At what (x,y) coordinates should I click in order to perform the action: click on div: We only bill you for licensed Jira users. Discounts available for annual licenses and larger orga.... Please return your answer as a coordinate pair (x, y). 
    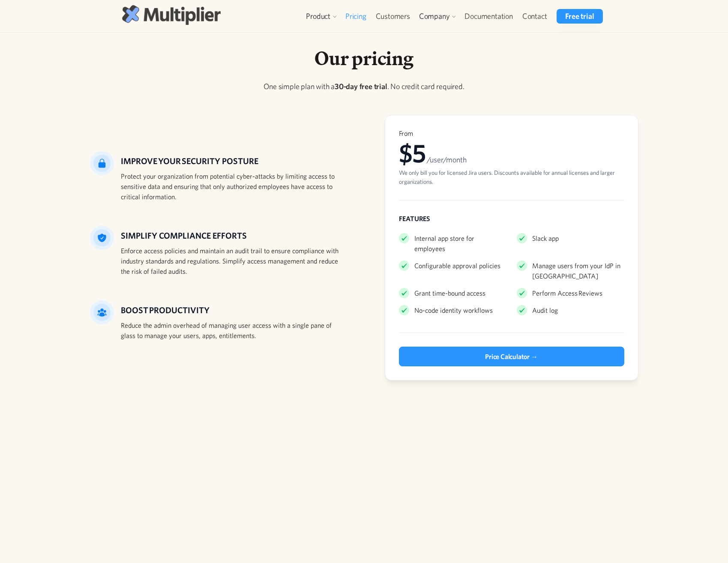
    Looking at the image, I should click on (512, 178).